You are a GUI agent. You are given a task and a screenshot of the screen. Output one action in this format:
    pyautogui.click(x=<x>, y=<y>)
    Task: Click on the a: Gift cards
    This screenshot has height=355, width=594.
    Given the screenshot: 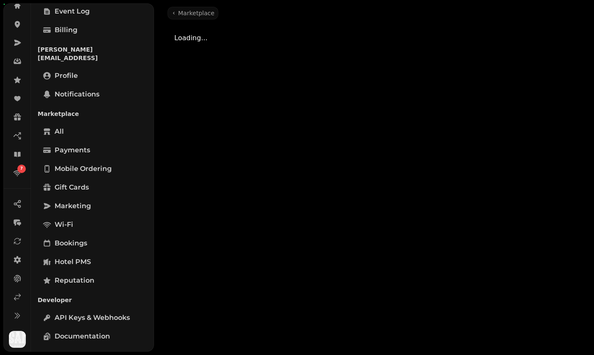 What is the action you would take?
    pyautogui.click(x=92, y=187)
    